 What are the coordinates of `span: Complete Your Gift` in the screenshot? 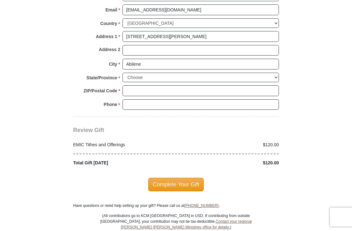 It's located at (176, 184).